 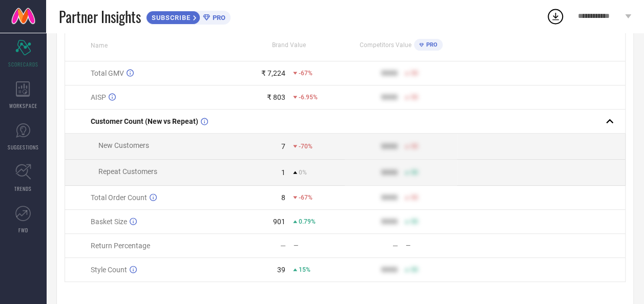 What do you see at coordinates (304, 270) in the screenshot?
I see `span: 15%` at bounding box center [304, 270].